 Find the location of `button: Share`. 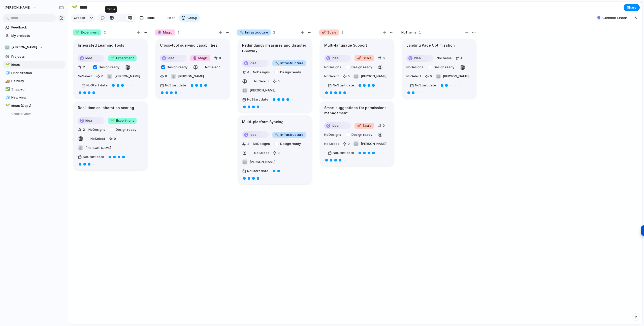

button: Share is located at coordinates (632, 8).